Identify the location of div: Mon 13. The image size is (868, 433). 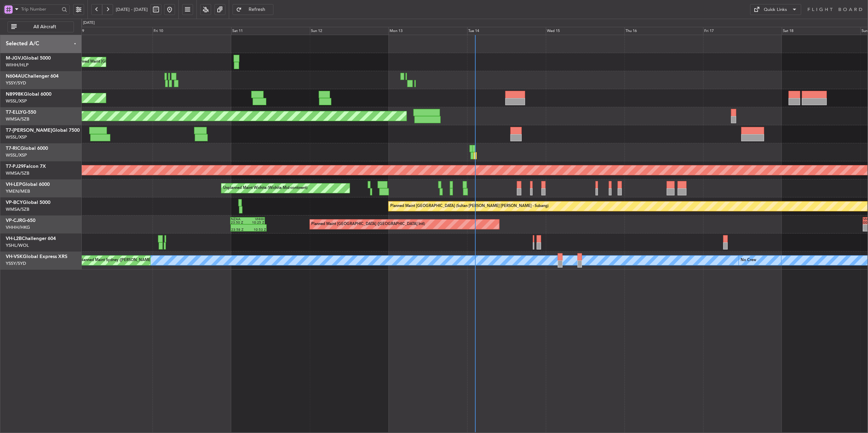
(427, 31).